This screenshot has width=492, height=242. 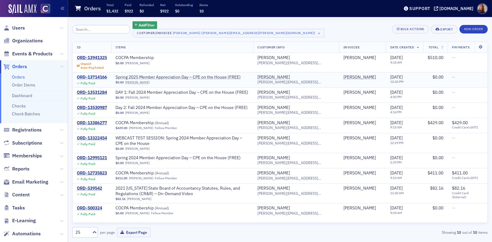 I want to click on span: Registrations, so click(x=27, y=130).